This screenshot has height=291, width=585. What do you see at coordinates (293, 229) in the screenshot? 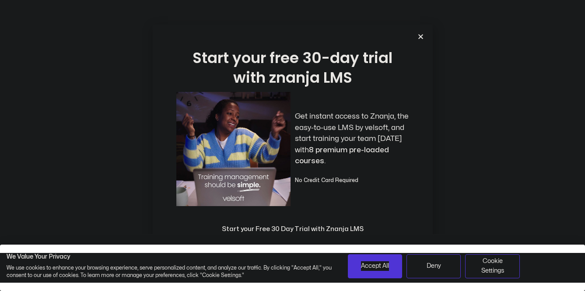
I see `span: Start your Free 30 Day Trial with Znanja LMS` at bounding box center [293, 229].